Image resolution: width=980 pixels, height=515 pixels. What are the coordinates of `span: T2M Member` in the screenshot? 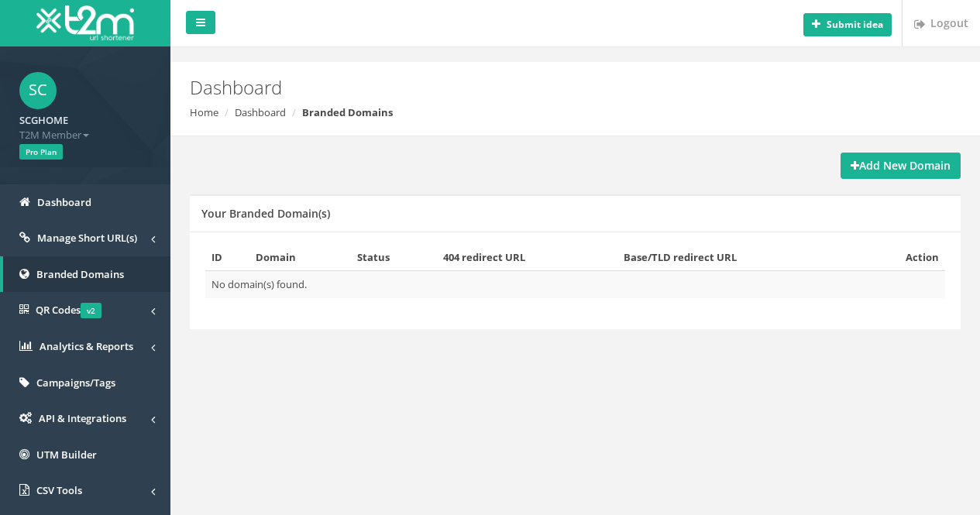 It's located at (85, 135).